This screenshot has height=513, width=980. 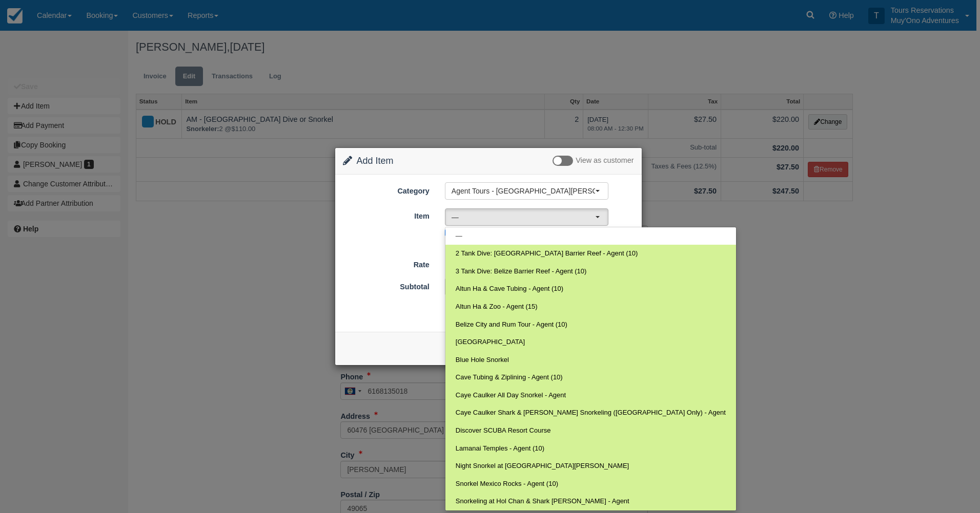 What do you see at coordinates (499, 449) in the screenshot?
I see `span: Lamanai Temples - Agent (10)` at bounding box center [499, 449].